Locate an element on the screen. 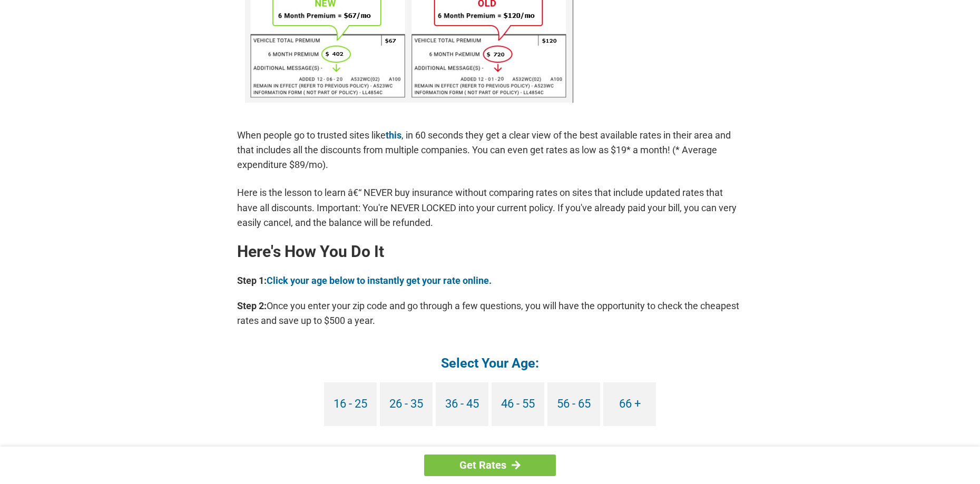 The height and width of the screenshot is (484, 980). b: Step 1: is located at coordinates (252, 280).